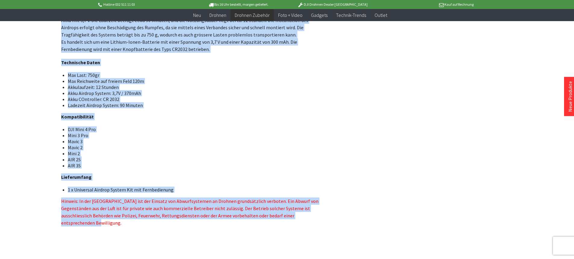 The image size is (574, 259). I want to click on li: AIR 2S, so click(193, 159).